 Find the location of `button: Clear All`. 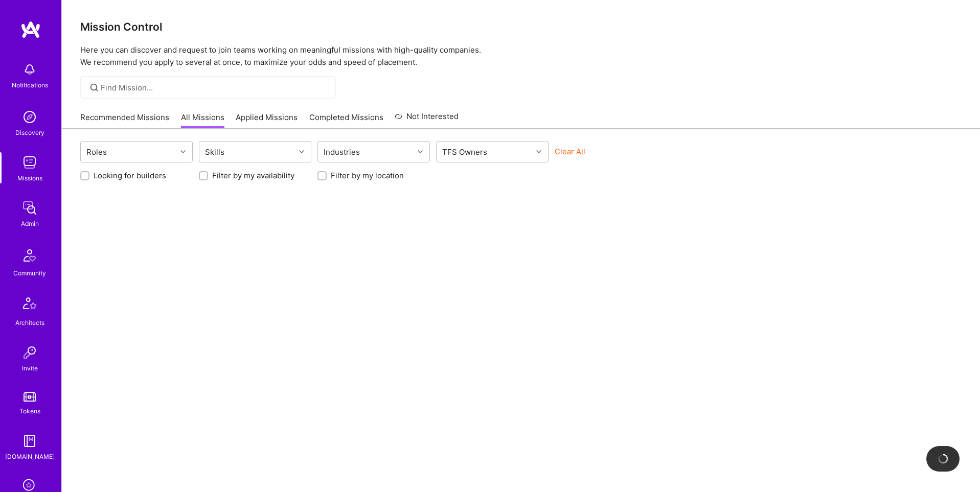

button: Clear All is located at coordinates (570, 151).